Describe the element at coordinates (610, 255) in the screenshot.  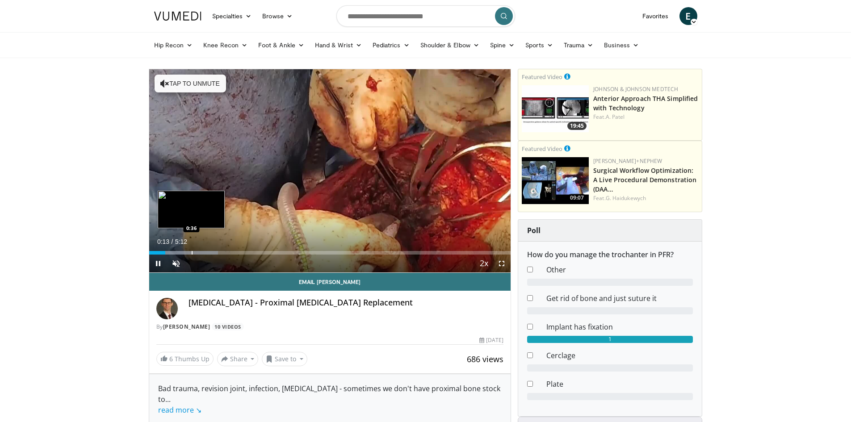
I see `h6: How do you manage the trochanter in PFR?` at that location.